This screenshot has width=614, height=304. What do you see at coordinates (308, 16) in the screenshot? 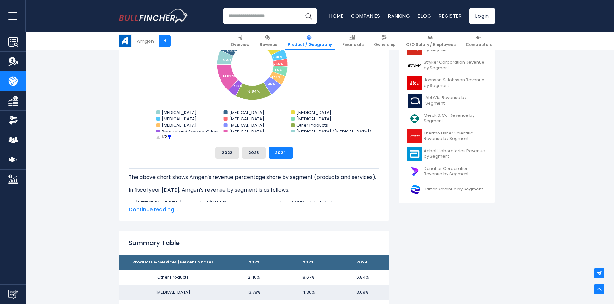
I see `button: Search` at bounding box center [308, 16].